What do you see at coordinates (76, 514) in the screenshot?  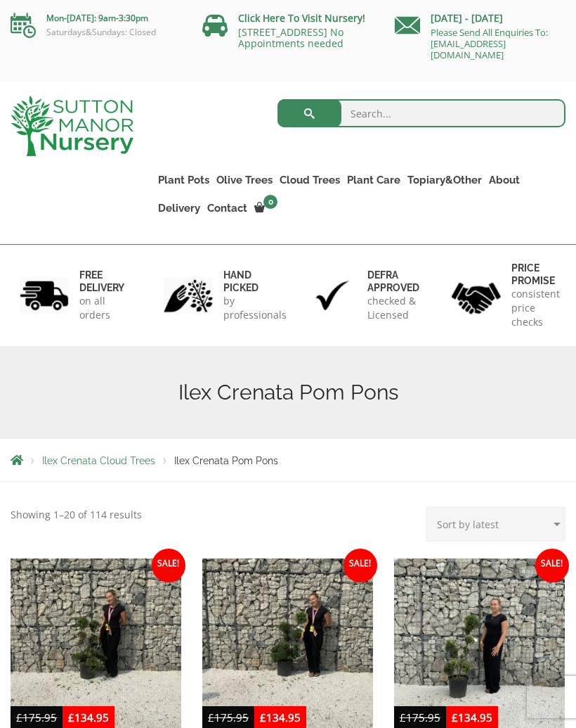 I see `p: Showing 1–20 of 114 results` at bounding box center [76, 514].